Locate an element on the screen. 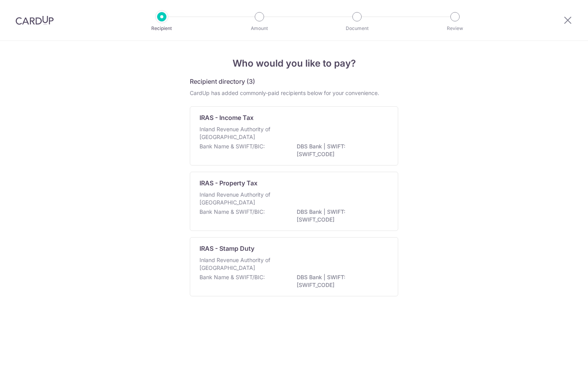 This screenshot has width=588, height=368. h5: Recipient directory (3) is located at coordinates (222, 81).